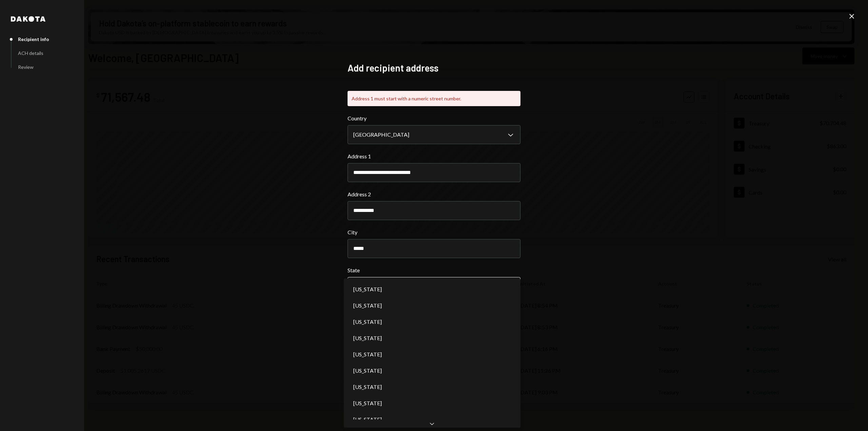  Describe the element at coordinates (30, 53) in the screenshot. I see `div: ACH details` at that location.